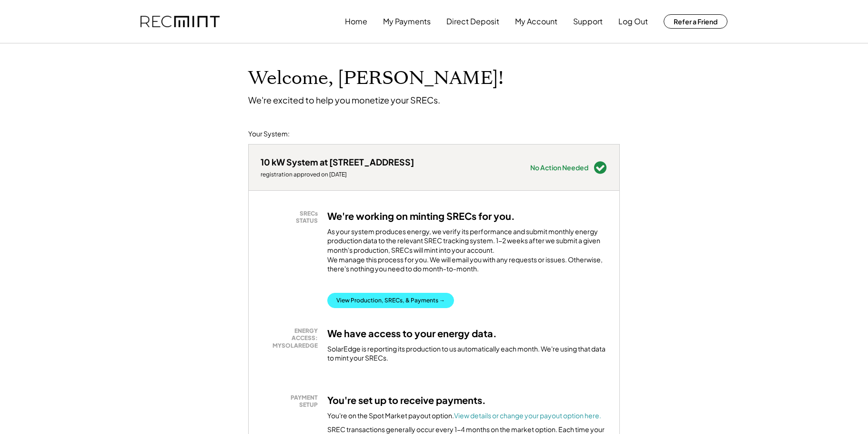 This screenshot has width=868, height=434. Describe the element at coordinates (356, 21) in the screenshot. I see `button: Home` at that location.